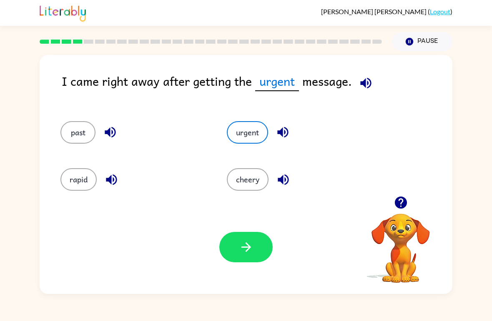 Image resolution: width=492 pixels, height=321 pixels. I want to click on button: past, so click(78, 133).